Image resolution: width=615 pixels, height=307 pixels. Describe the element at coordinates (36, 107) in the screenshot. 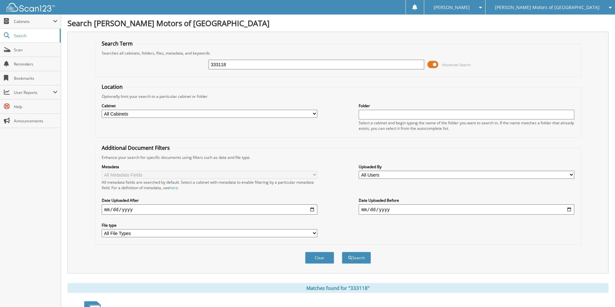

I see `span: Help` at that location.